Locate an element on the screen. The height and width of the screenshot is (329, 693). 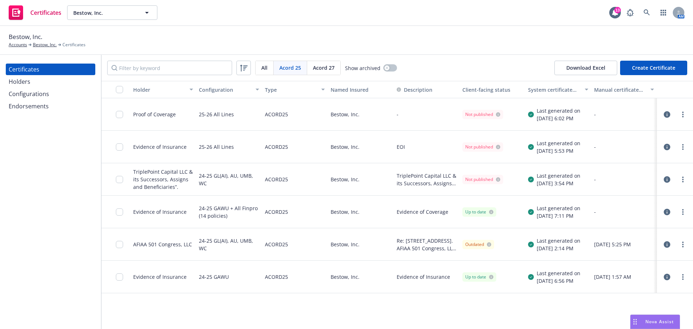
div: Drag to move is located at coordinates (635, 321).